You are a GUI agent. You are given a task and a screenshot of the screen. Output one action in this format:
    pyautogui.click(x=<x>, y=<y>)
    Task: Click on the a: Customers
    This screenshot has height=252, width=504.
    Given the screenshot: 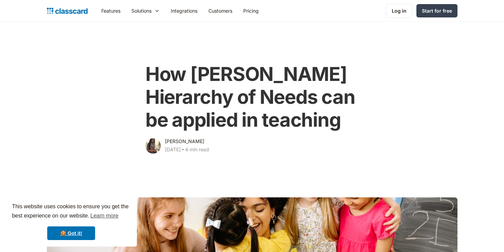 What is the action you would take?
    pyautogui.click(x=220, y=11)
    